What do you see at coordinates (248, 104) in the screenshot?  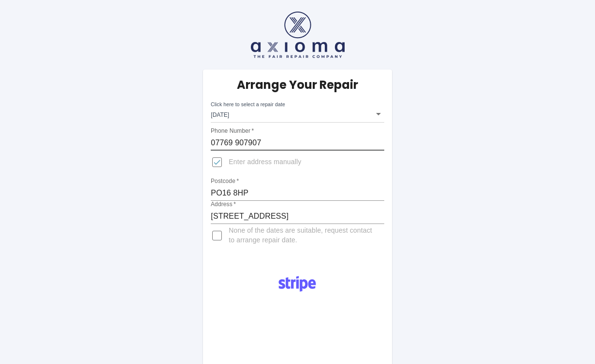 I see `label: Click here to select a repair date` at bounding box center [248, 104].